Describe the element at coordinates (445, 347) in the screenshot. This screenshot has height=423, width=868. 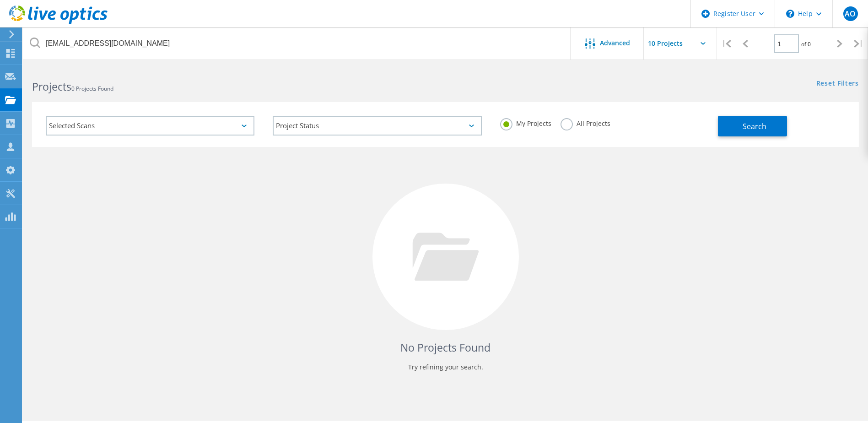
I see `h4: No Projects Found` at that location.